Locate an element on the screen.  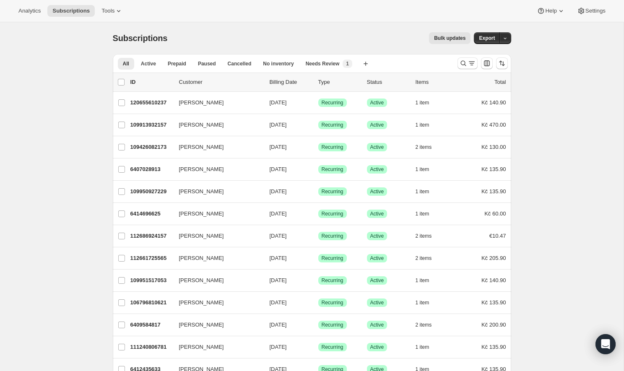
p: 6409584817 is located at coordinates (151, 325).